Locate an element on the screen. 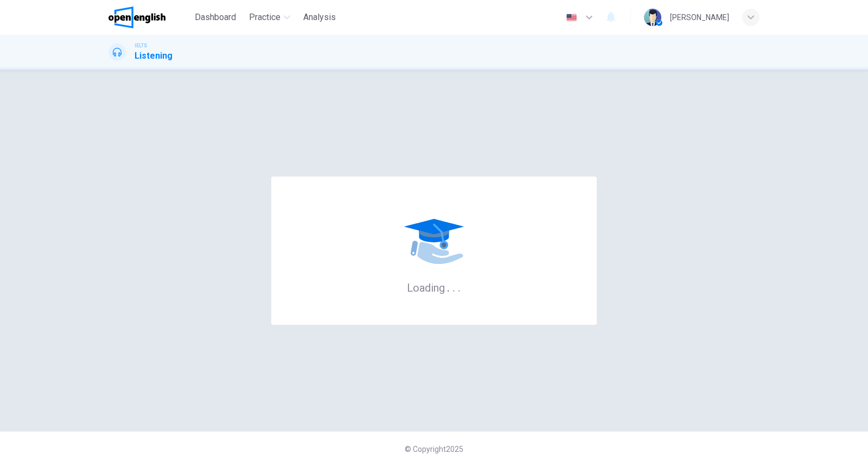 The width and height of the screenshot is (868, 466). span: Dashboard is located at coordinates (216, 18).